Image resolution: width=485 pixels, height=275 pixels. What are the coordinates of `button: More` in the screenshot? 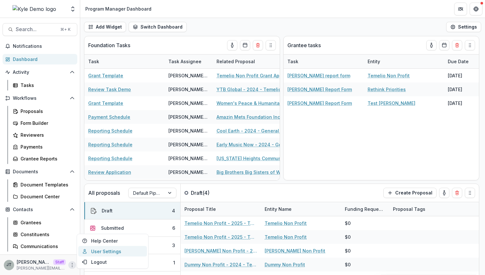 It's located at (72, 265).